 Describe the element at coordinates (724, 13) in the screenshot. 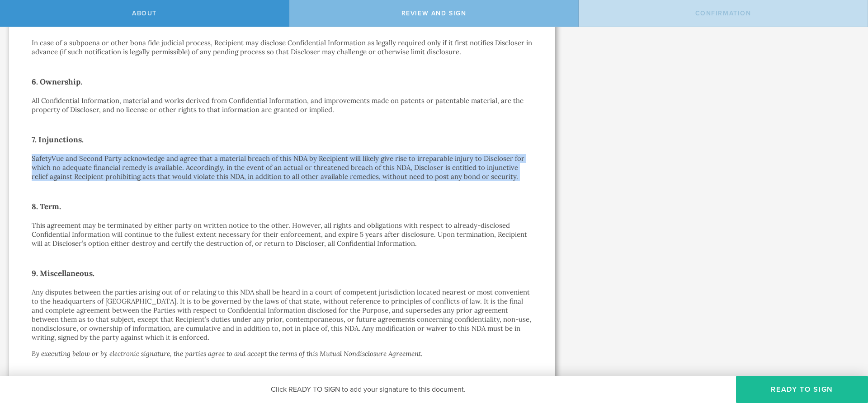

I see `span: Confirmation` at that location.